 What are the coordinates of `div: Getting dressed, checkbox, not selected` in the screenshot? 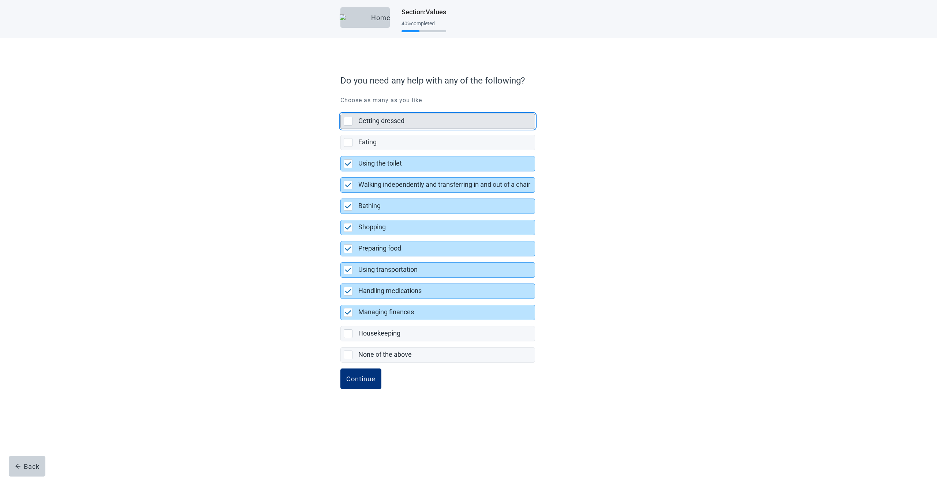 It's located at (438, 121).